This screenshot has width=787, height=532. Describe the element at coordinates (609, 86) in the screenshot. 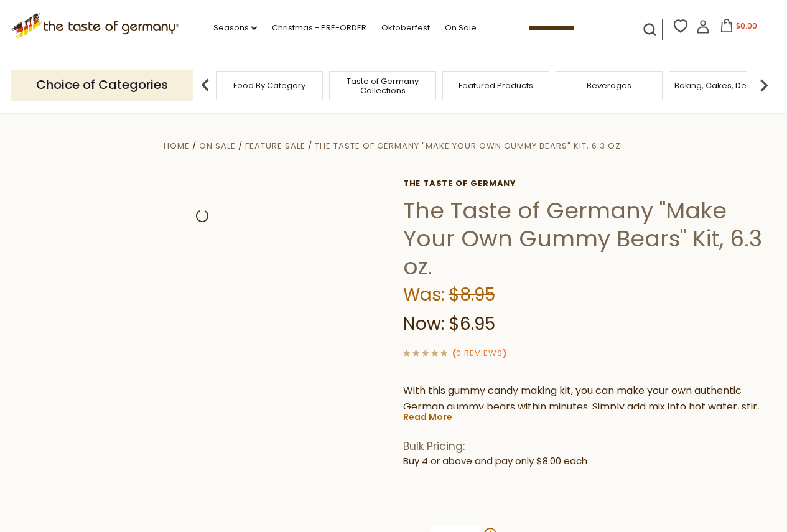

I see `a: Beverages` at that location.